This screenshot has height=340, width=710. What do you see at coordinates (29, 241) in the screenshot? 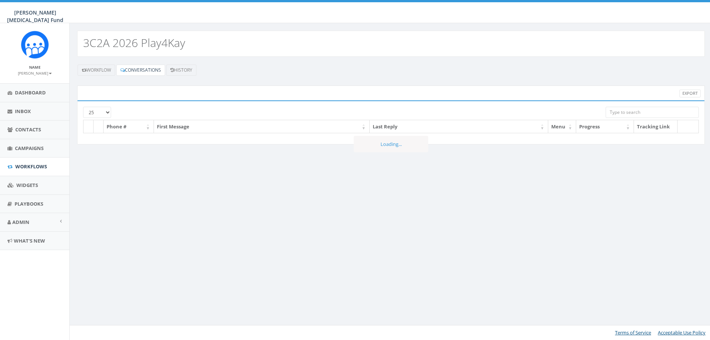
I see `span: What's New` at bounding box center [29, 241].